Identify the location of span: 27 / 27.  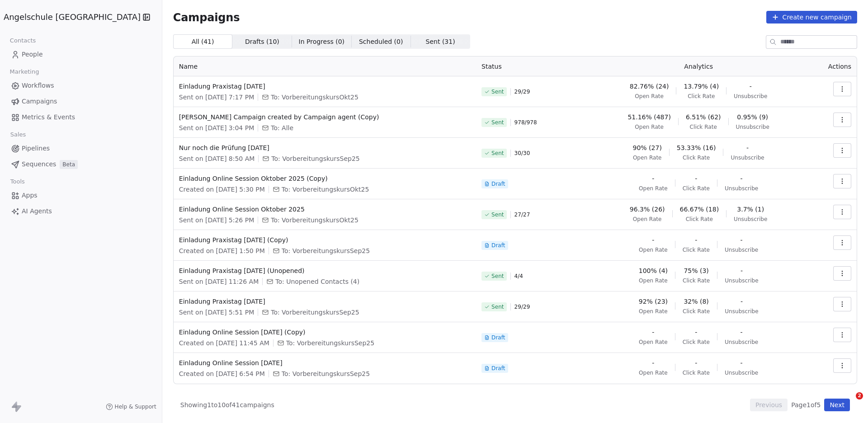
(522, 215).